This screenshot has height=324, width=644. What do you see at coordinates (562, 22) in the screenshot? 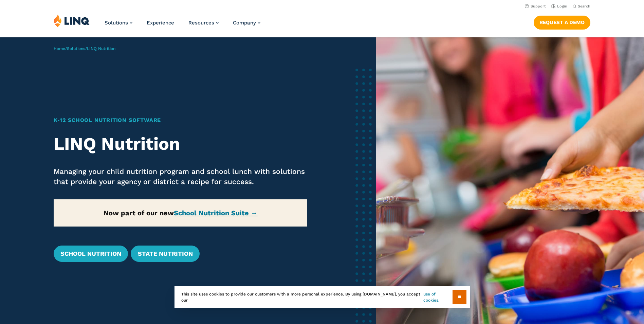
I see `a: Request a Demo` at bounding box center [562, 22].